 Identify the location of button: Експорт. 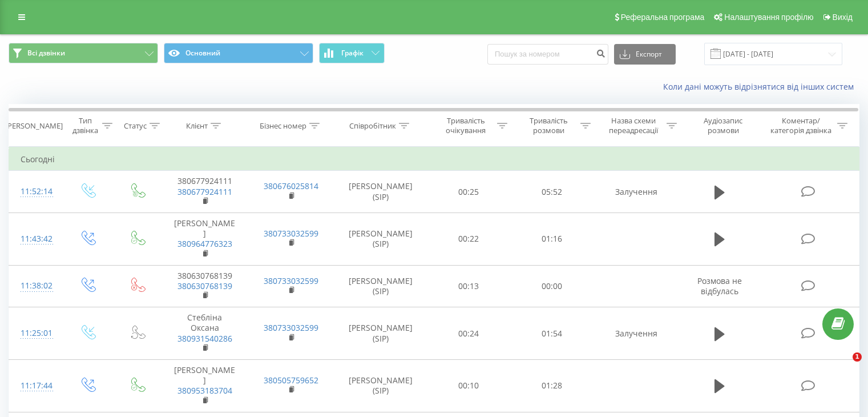
(645, 54).